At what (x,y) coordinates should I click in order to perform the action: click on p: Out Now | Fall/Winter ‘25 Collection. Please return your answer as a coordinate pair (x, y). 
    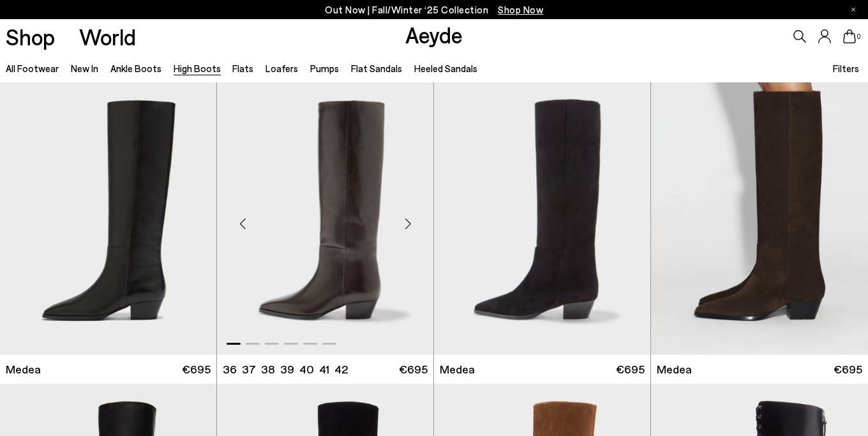
    Looking at the image, I should click on (434, 10).